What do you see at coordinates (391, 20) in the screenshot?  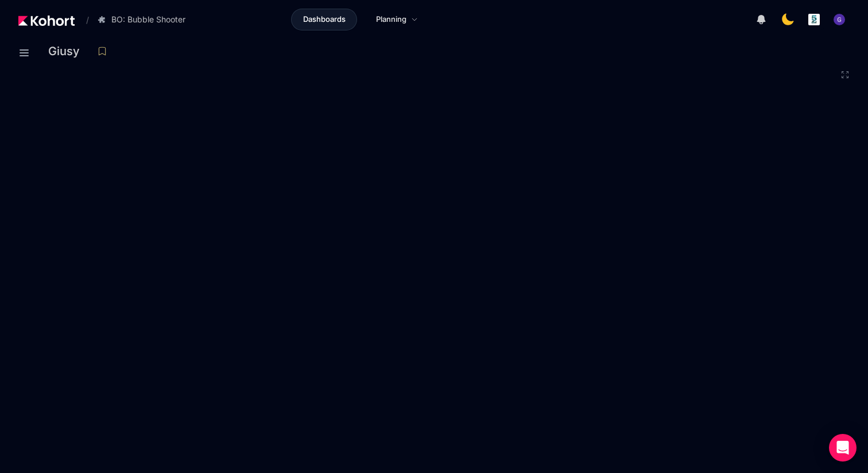 I see `span: Planning` at bounding box center [391, 20].